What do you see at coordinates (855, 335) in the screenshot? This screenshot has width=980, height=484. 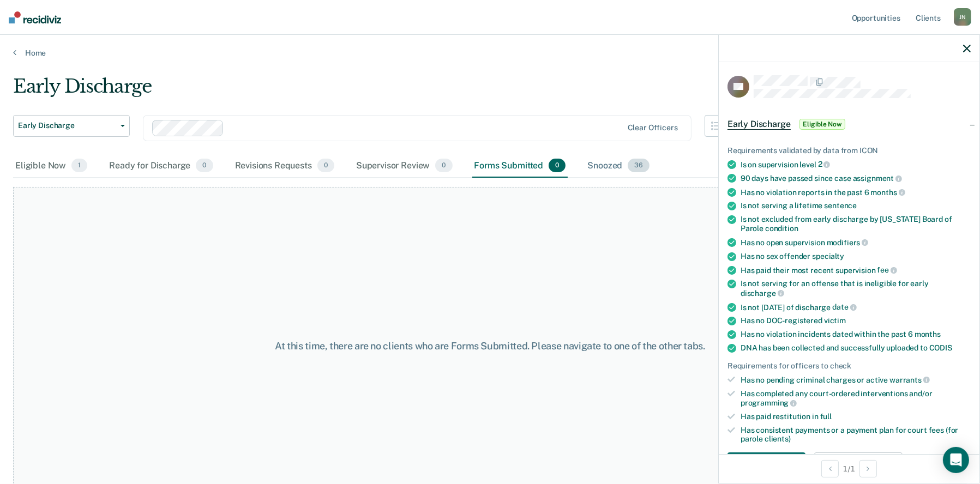 I see `div: Has no violation incidents dated within the past 6` at bounding box center [855, 335].